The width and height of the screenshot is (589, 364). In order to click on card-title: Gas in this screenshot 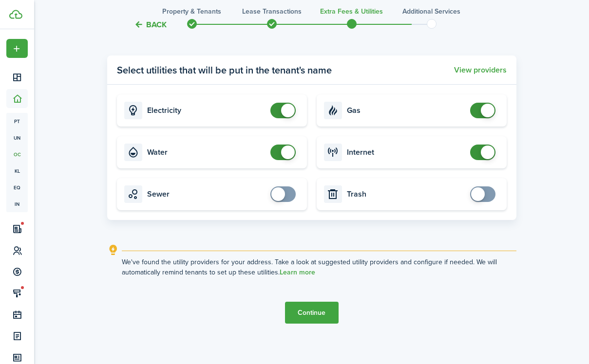, I will do `click(406, 110)`.